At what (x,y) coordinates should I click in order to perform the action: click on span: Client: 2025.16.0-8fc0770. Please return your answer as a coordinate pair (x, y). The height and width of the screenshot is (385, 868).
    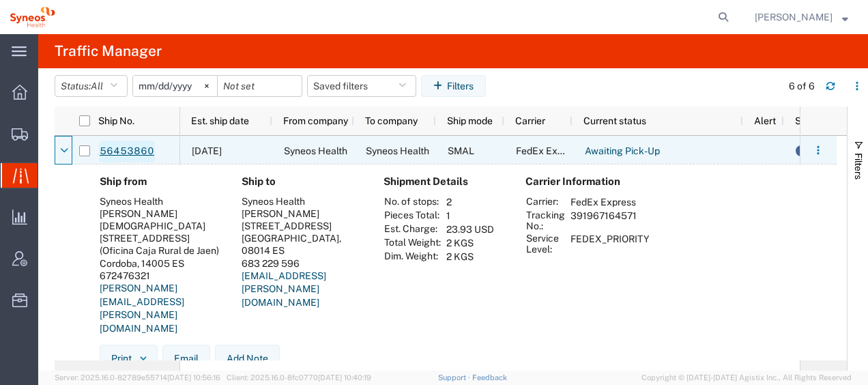
    Looking at the image, I should click on (299, 377).